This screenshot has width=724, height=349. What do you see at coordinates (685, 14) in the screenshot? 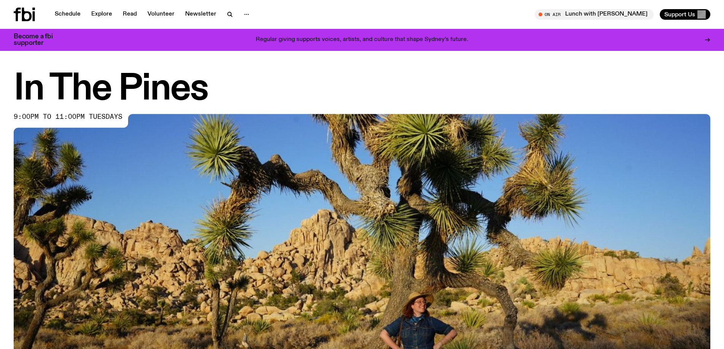
I see `button: Support Us` at bounding box center [685, 14].